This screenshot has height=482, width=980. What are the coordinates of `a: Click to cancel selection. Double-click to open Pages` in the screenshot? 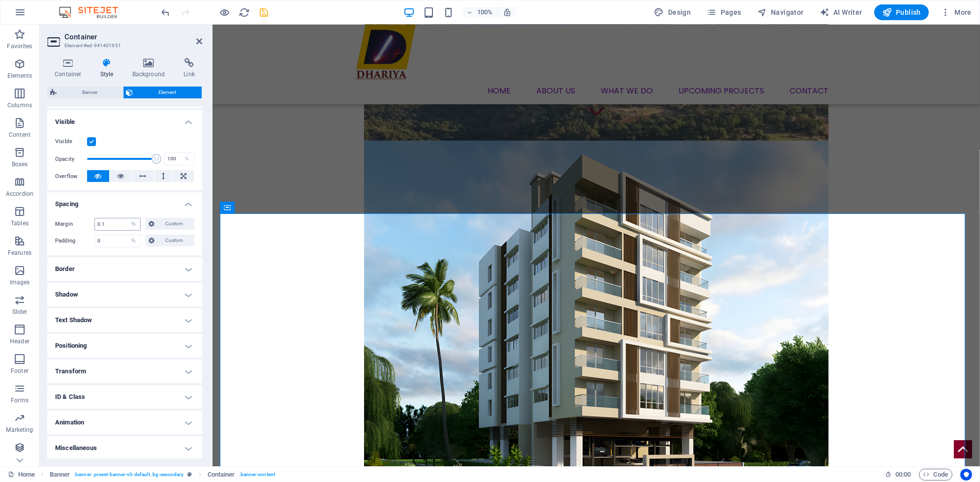 It's located at (21, 475).